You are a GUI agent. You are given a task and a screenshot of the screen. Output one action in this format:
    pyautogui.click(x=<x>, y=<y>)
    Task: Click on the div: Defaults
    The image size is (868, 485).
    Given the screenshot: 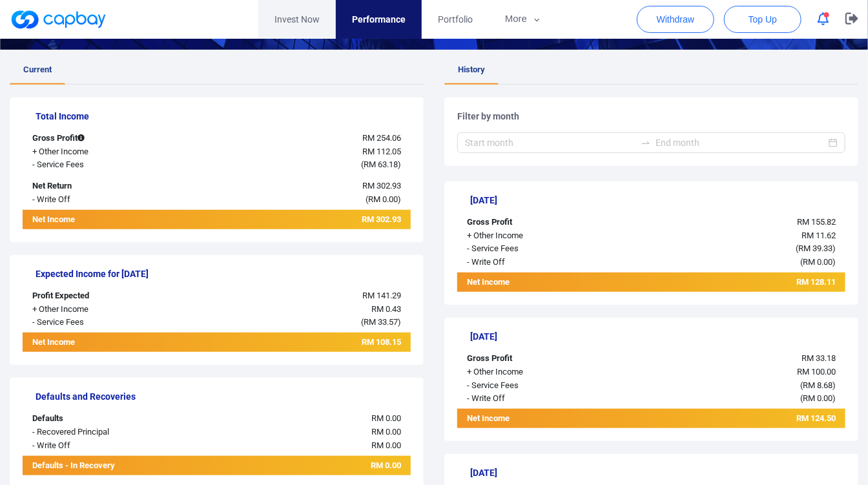 What is the action you would take?
    pyautogui.click(x=103, y=418)
    